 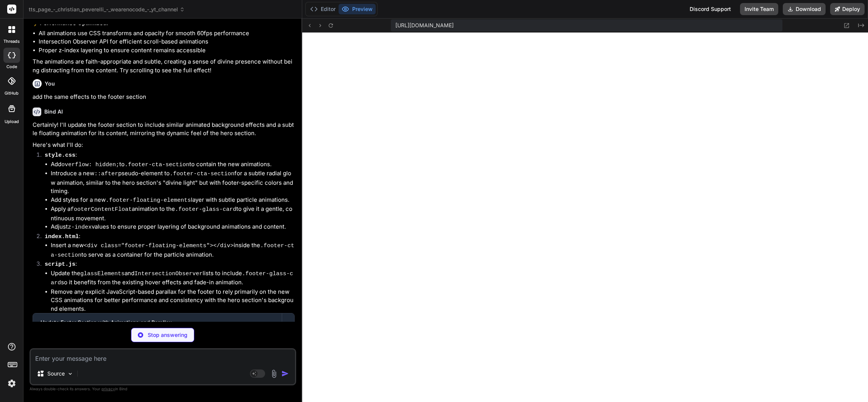 What do you see at coordinates (158, 246) in the screenshot?
I see `code: <div class="footer-floating-elements"></div>` at bounding box center [158, 246].